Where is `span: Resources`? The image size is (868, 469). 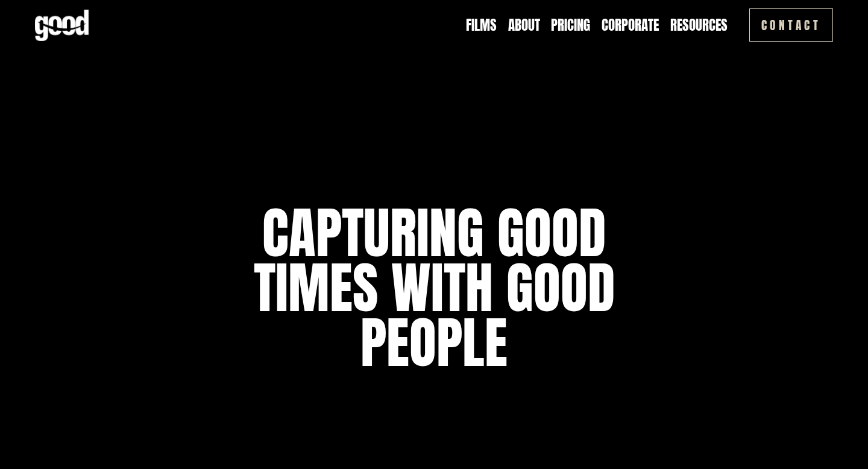 span: Resources is located at coordinates (699, 25).